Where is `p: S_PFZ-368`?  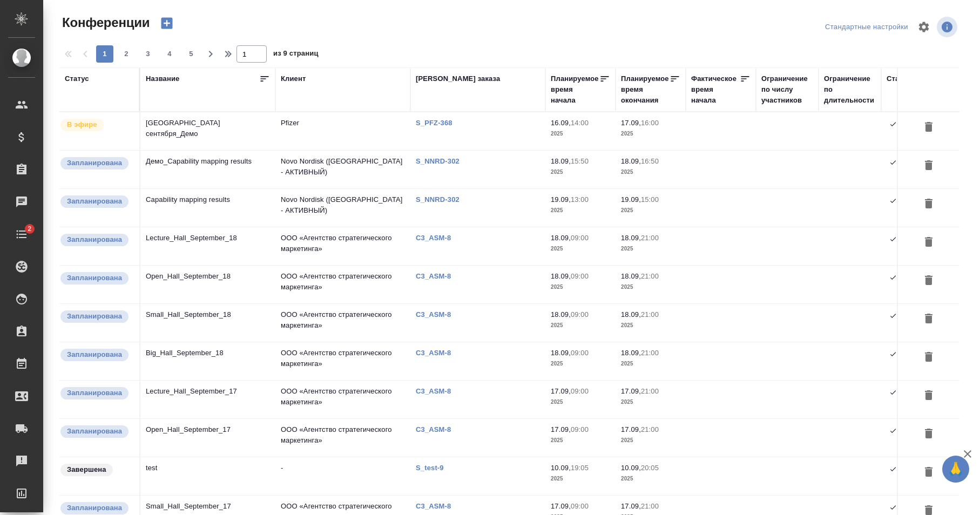 p: S_PFZ-368 is located at coordinates (438, 122).